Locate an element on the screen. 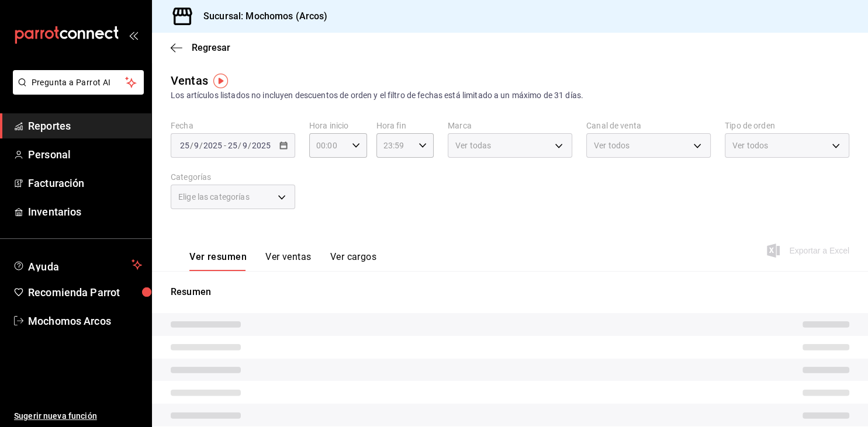 This screenshot has height=427, width=868. span: Sugerir nueva función is located at coordinates (78, 416).